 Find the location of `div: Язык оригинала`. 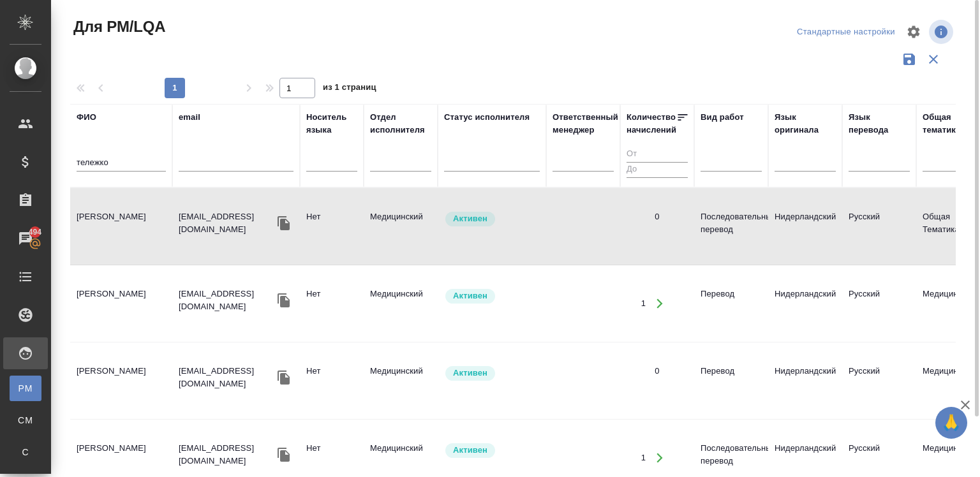

div: Язык оригинала is located at coordinates (805, 124).